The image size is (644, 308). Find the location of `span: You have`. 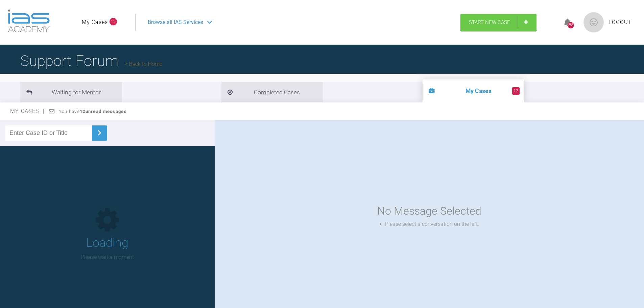

span: You have is located at coordinates (93, 112).